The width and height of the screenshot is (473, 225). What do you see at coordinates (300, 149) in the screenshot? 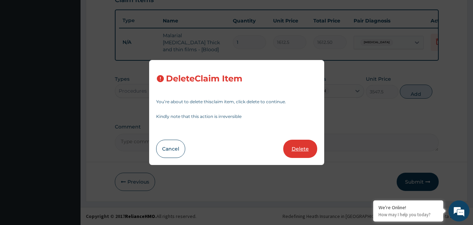
I see `button: Delete` at bounding box center [300, 149].